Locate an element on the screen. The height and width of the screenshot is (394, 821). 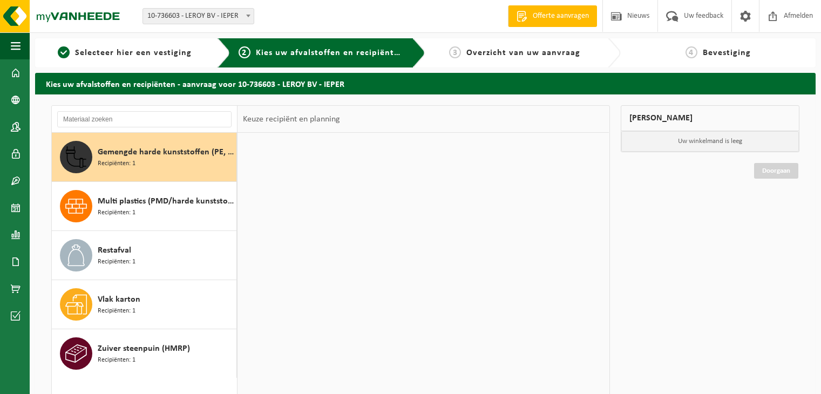
button: Zuiver steenpuin (HMRP) Recipiënten: 1 is located at coordinates (144, 354).